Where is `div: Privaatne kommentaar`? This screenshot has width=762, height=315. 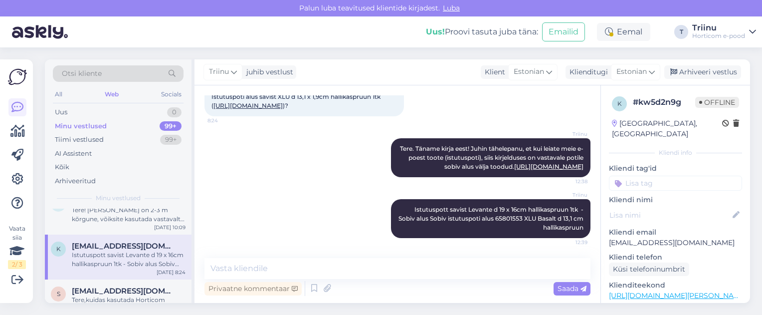
div: Privaatne kommentaar is located at coordinates (253, 288).